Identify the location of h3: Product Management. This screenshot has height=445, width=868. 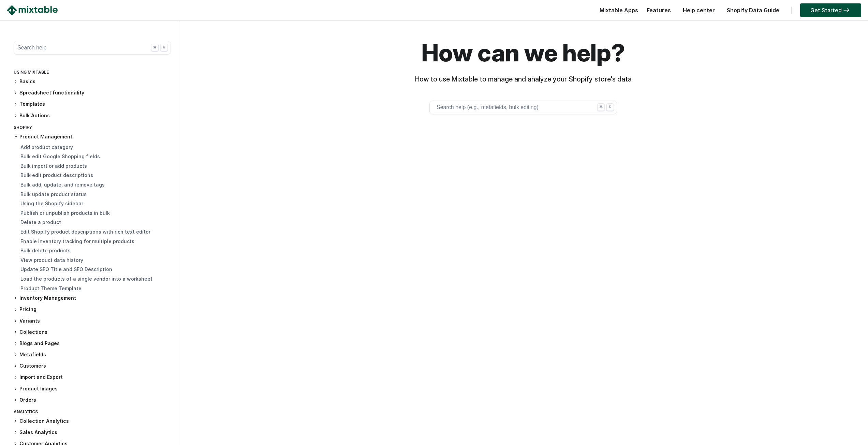
(92, 137).